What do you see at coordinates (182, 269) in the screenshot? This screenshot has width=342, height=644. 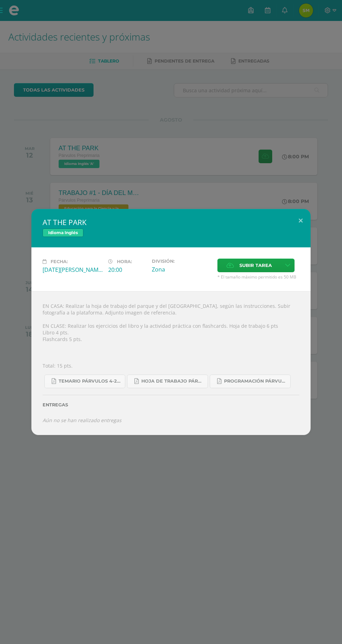 I see `div: Zona` at bounding box center [182, 269].